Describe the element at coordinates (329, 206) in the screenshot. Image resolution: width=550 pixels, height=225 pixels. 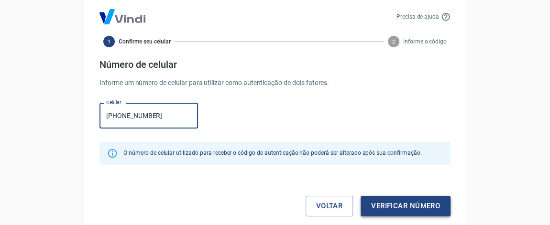
I see `a: Voltar` at that location.